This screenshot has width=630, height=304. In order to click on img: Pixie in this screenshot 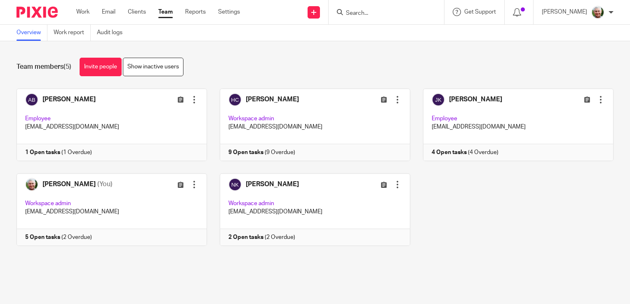, I will do `click(37, 12)`.